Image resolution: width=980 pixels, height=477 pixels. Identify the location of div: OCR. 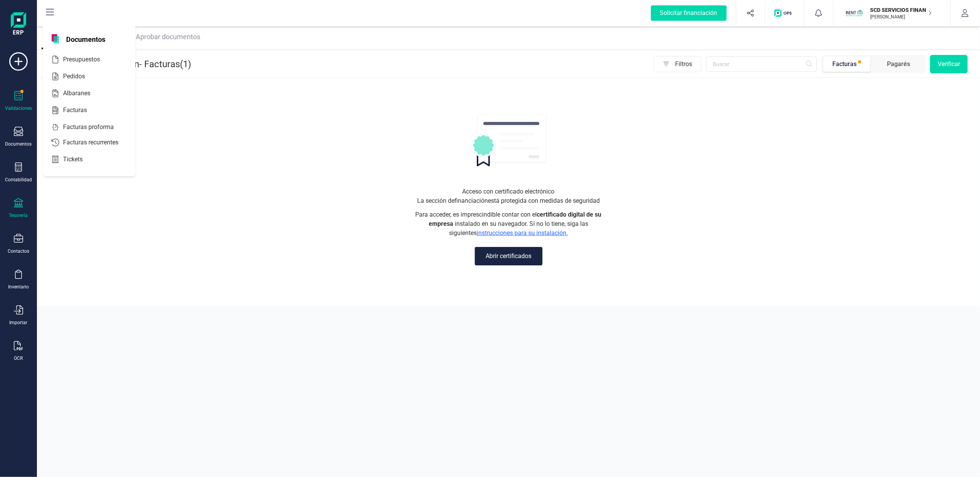
(19, 358).